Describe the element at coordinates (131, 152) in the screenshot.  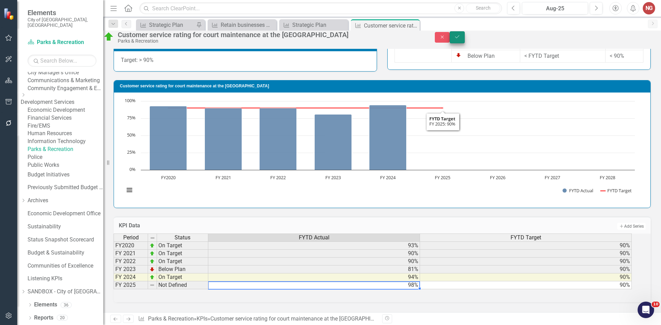
I see `text: 25%` at that location.